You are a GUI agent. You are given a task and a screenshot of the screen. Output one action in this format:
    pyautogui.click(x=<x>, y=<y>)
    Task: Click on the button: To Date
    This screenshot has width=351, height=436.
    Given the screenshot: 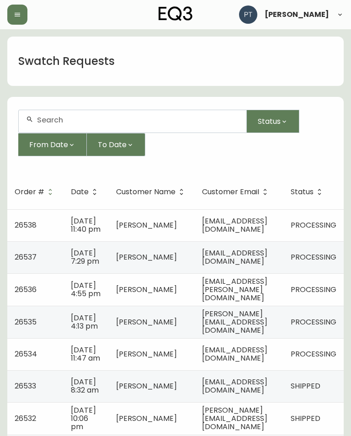 What is the action you would take?
    pyautogui.click(x=116, y=144)
    